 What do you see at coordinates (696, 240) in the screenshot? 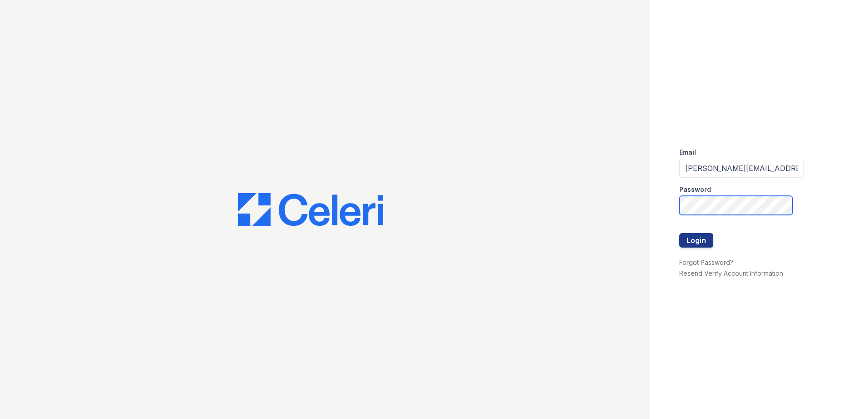
I see `button: Login` at bounding box center [696, 240].